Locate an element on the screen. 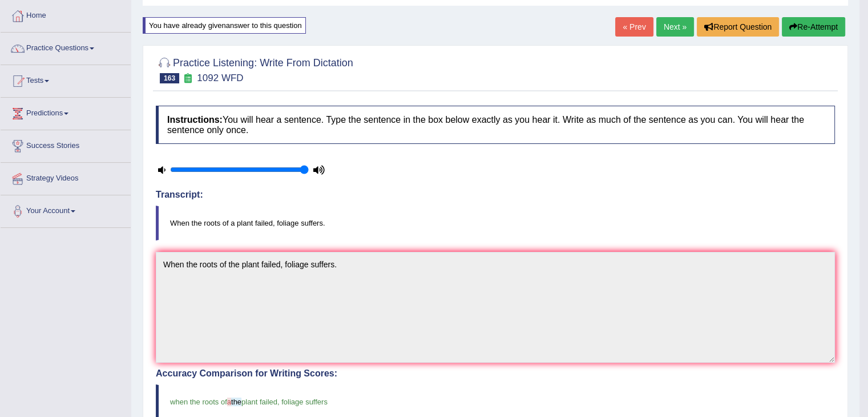  a: Your Account is located at coordinates (66, 209).